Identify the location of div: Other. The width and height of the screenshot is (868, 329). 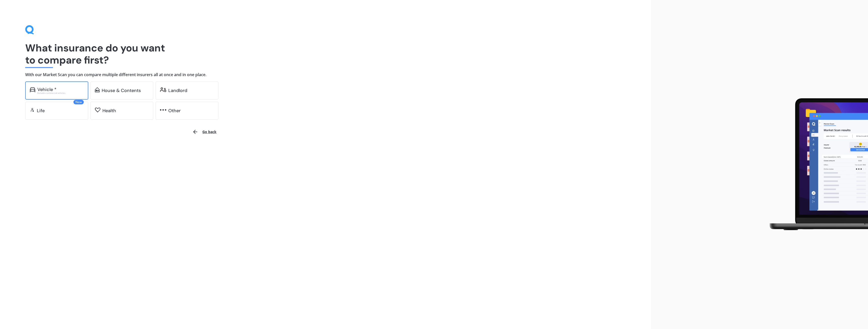
(174, 111).